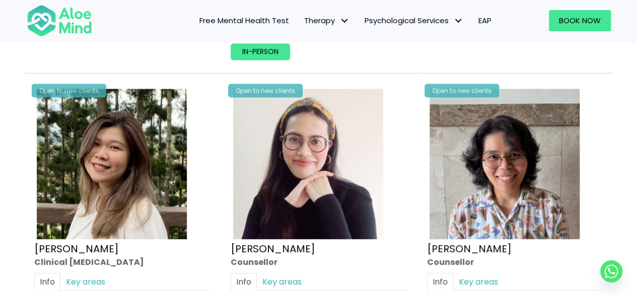 Image resolution: width=637 pixels, height=295 pixels. Describe the element at coordinates (485, 20) in the screenshot. I see `span: EAP` at that location.